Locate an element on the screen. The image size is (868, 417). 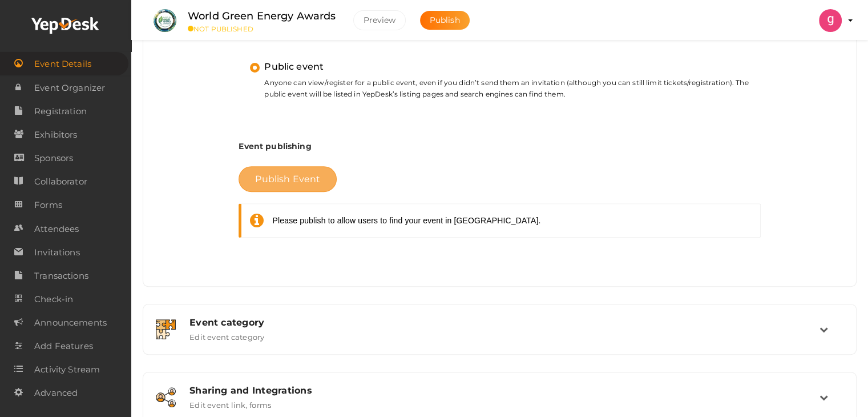
span: Invitations is located at coordinates (57, 253).